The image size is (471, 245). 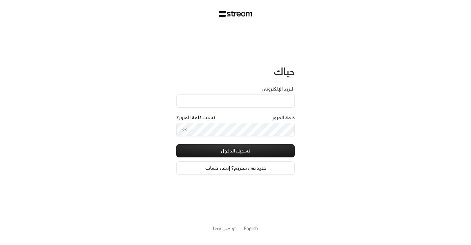 I want to click on label: البريد الإلكتروني, so click(x=278, y=89).